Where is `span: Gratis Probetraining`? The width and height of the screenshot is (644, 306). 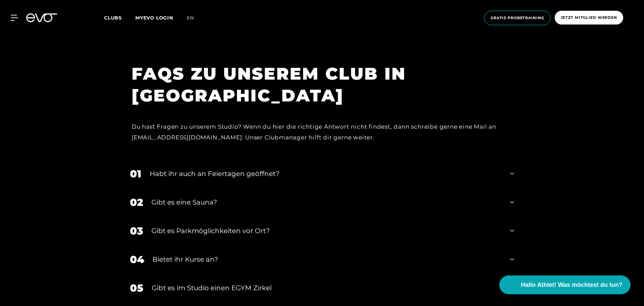
span: Gratis Probetraining is located at coordinates (518, 18).